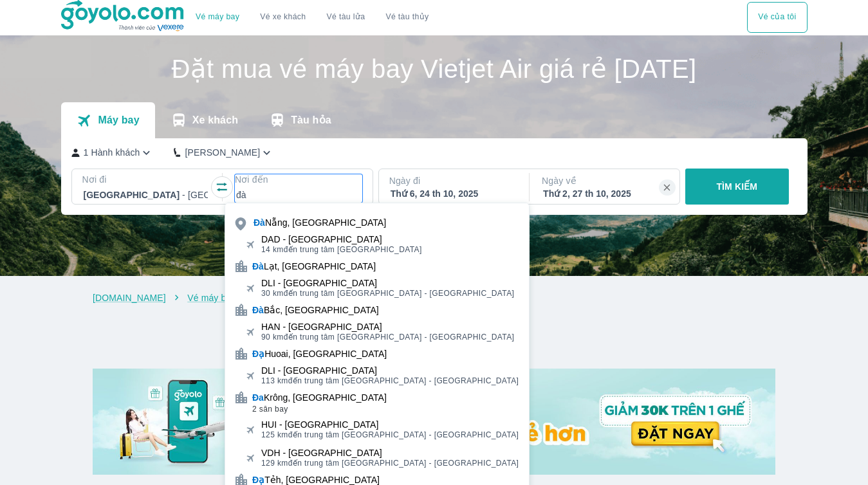  What do you see at coordinates (437, 332) in the screenshot?
I see `h2: Chương trình giảm giá` at bounding box center [437, 332].